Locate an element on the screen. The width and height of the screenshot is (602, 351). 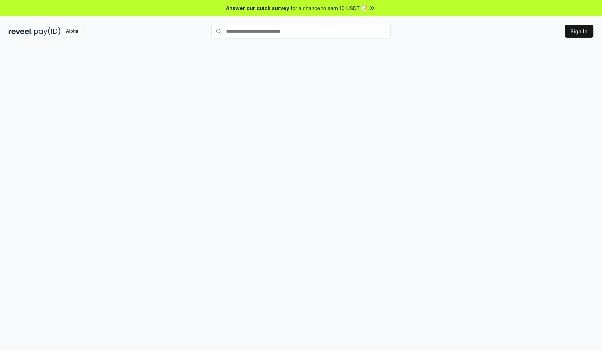
span: Answer our quick survey is located at coordinates (258, 8).